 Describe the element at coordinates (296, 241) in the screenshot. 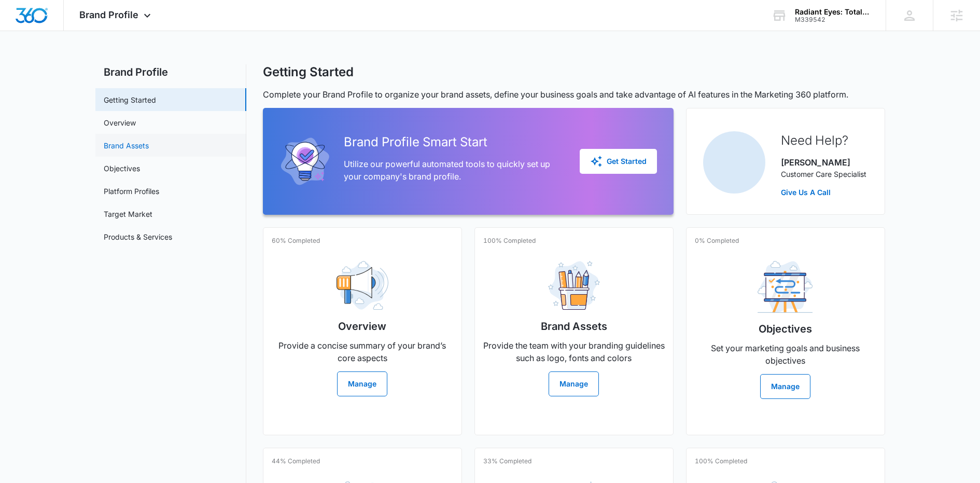

I see `p: 60% Completed` at that location.